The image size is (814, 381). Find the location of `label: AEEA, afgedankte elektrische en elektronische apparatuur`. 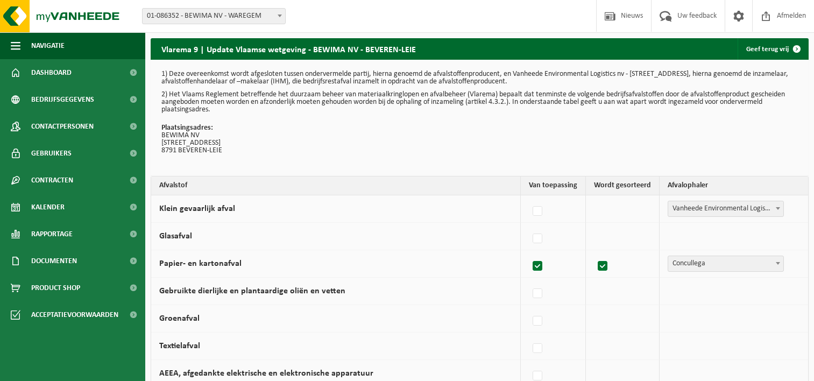

label: AEEA, afgedankte elektrische en elektronische apparatuur is located at coordinates (266, 374).